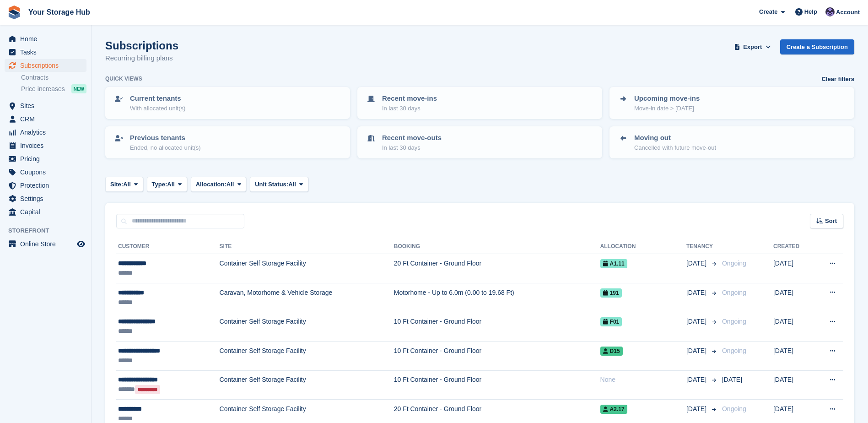 The height and width of the screenshot is (423, 868). I want to click on span: Invoices, so click(47, 145).